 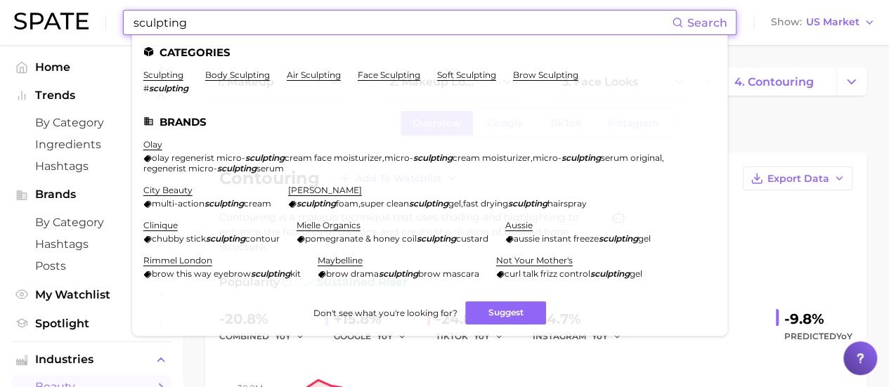 I want to click on span: serum original, so click(x=631, y=157).